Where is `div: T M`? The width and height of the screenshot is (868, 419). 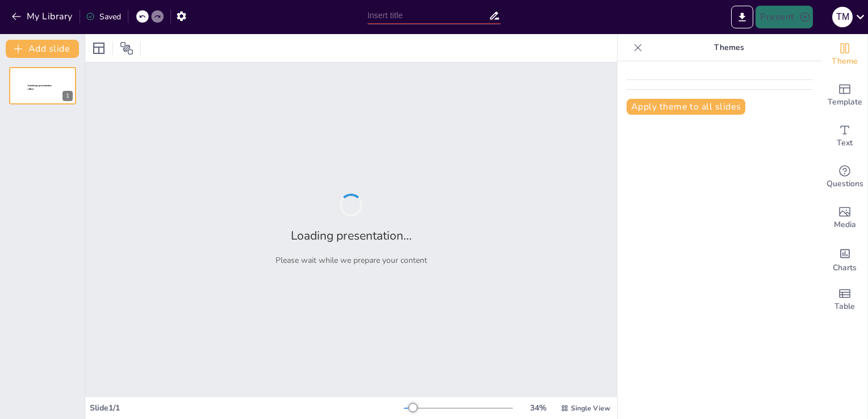 div: T M is located at coordinates (843, 17).